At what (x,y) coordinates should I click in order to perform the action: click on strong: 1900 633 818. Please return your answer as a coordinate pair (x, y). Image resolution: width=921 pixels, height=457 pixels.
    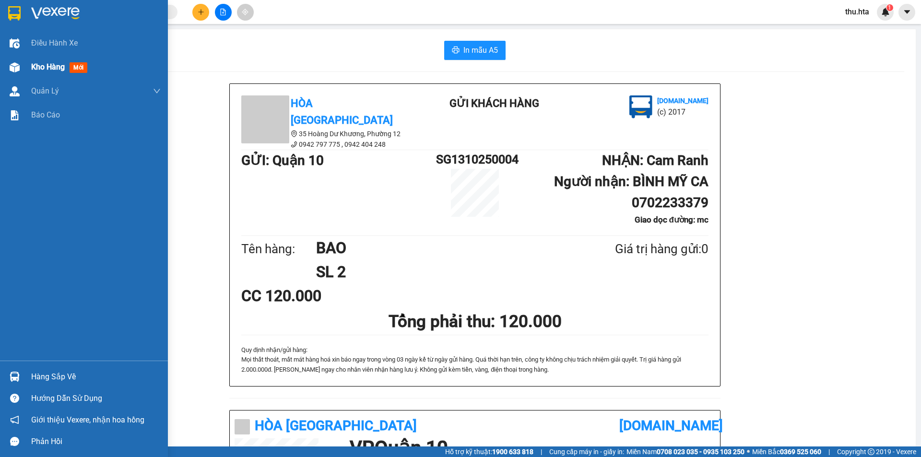
    Looking at the image, I should click on (513, 452).